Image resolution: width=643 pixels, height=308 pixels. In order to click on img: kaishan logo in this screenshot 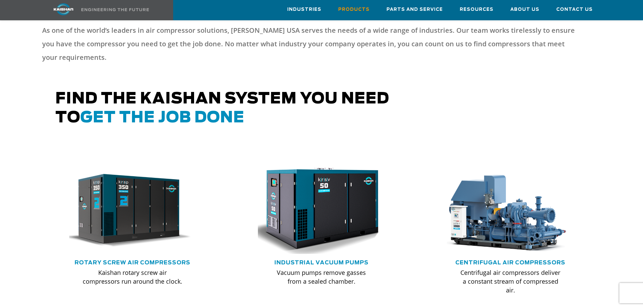, I will do `click(63, 9)`.